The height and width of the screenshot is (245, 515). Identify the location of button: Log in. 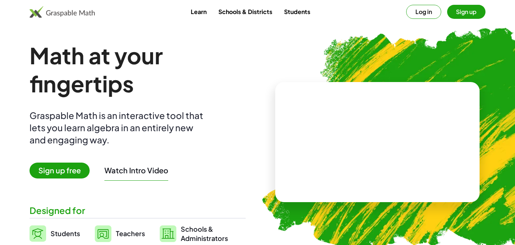
(424, 12).